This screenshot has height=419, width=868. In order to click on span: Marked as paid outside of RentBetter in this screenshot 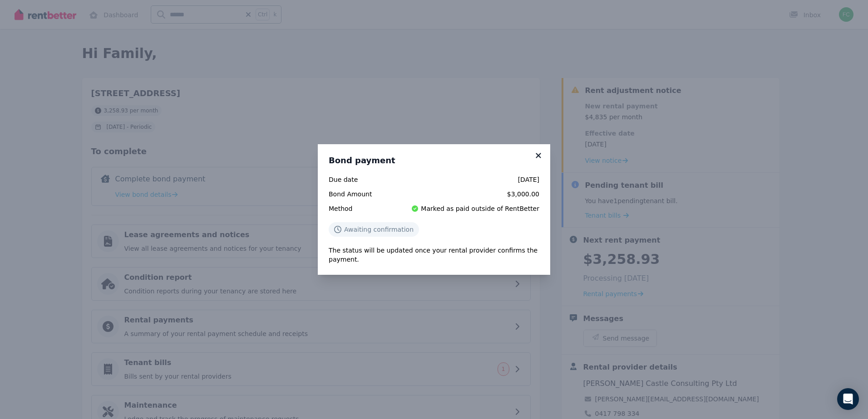, I will do `click(480, 209)`.